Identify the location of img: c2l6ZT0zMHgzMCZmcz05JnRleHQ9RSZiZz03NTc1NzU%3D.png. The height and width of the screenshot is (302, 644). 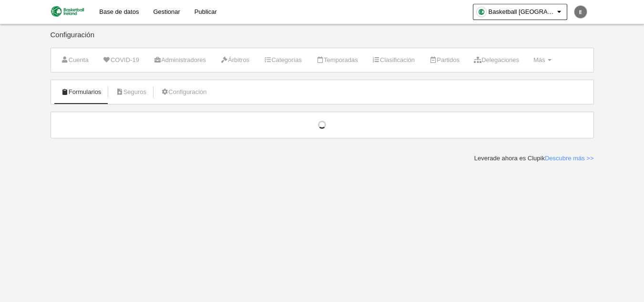
(581, 12).